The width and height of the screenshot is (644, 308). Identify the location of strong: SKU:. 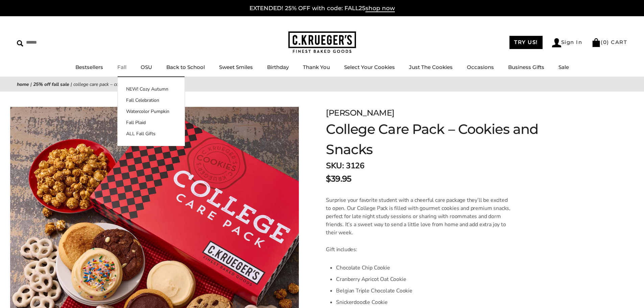
(335, 165).